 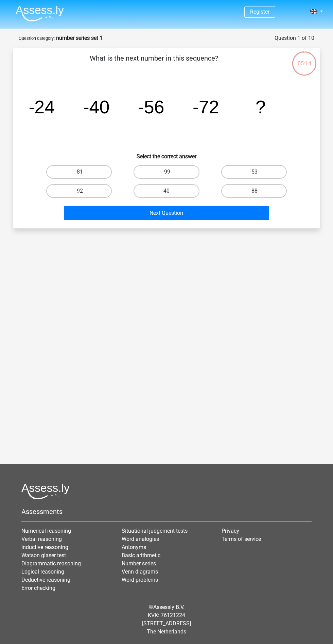 I want to click on div: Question 1 of 10, so click(x=294, y=38).